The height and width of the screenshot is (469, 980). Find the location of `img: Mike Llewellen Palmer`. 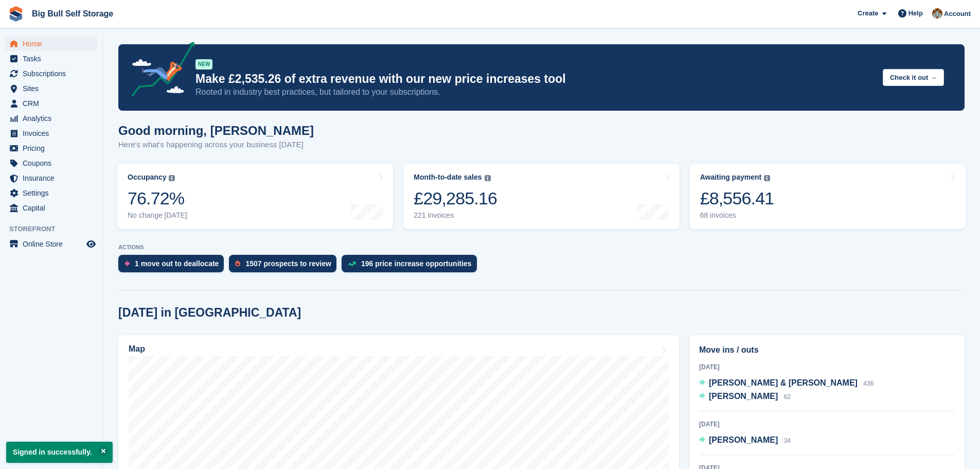

img: Mike Llewellen Palmer is located at coordinates (937, 13).